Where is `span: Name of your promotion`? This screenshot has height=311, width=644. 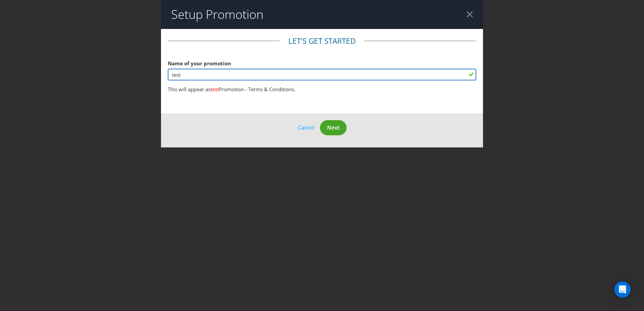 span: Name of your promotion is located at coordinates (200, 63).